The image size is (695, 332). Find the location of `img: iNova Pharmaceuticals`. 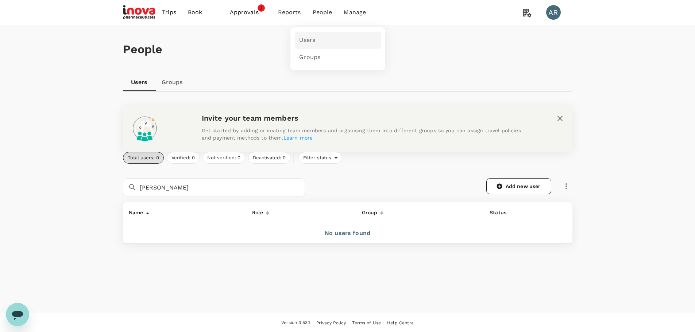

img: iNova Pharmaceuticals is located at coordinates (140, 12).